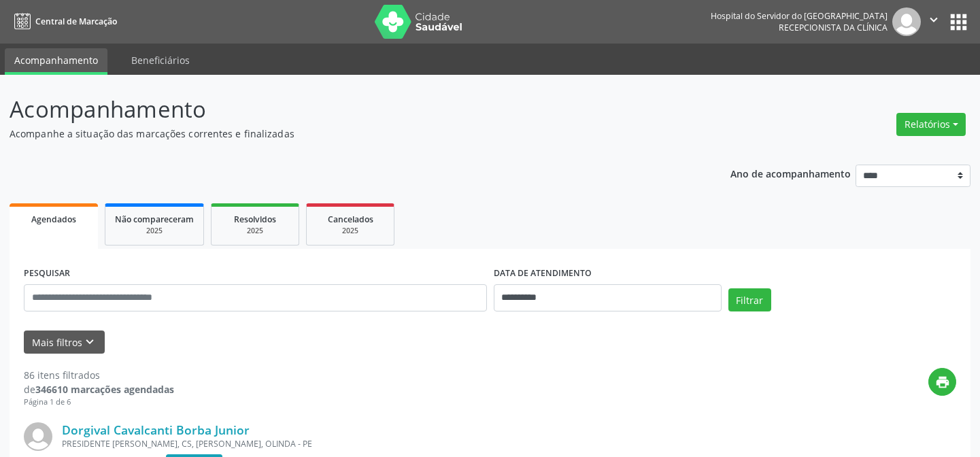  Describe the element at coordinates (54, 219) in the screenshot. I see `span: Agendados` at that location.